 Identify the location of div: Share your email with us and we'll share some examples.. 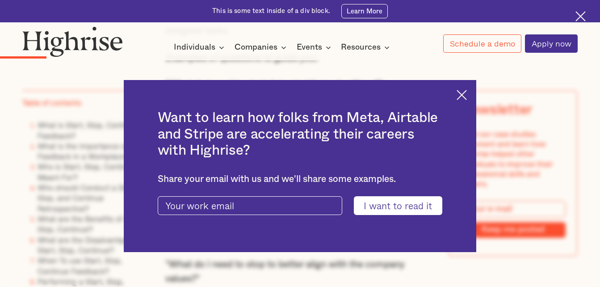
(300, 179).